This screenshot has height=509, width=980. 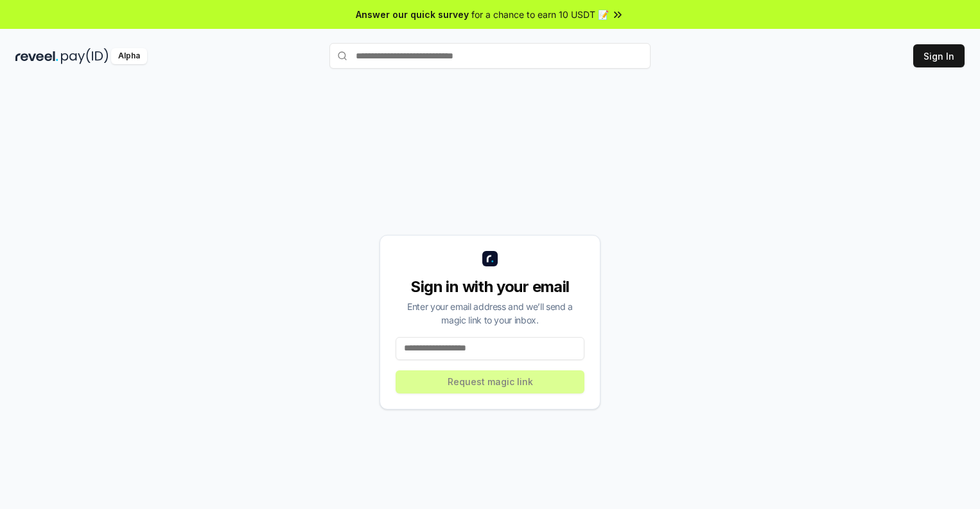 I want to click on img: pay_id, so click(x=84, y=56).